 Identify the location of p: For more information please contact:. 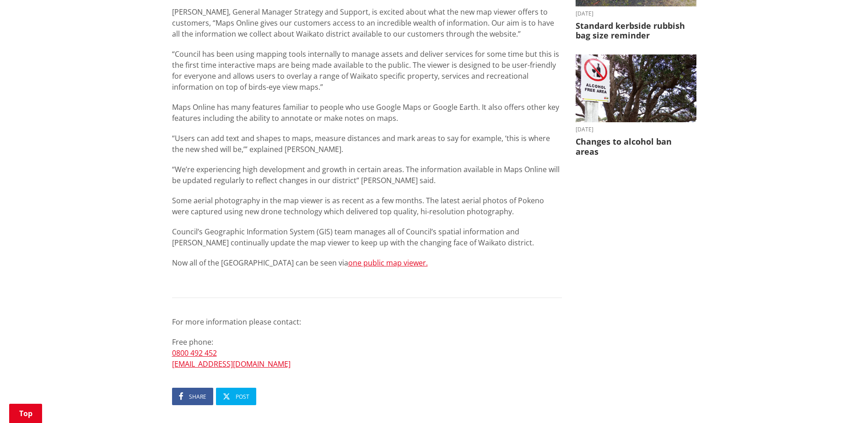
(367, 321).